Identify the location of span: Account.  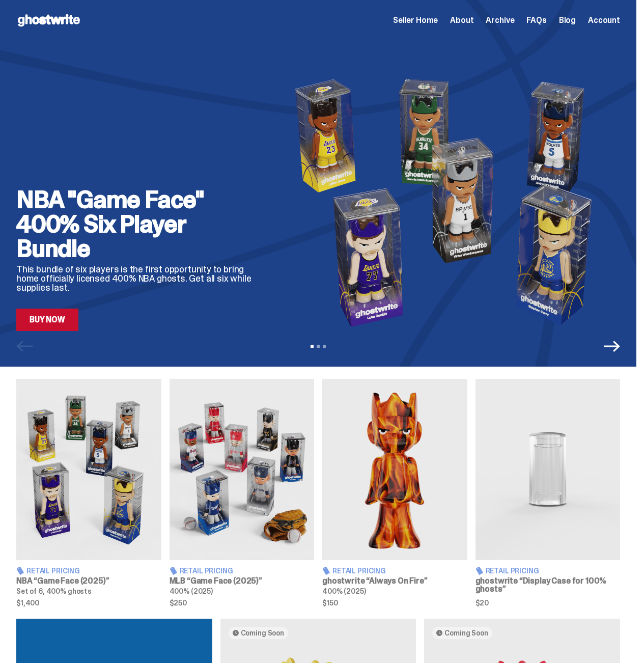
(604, 20).